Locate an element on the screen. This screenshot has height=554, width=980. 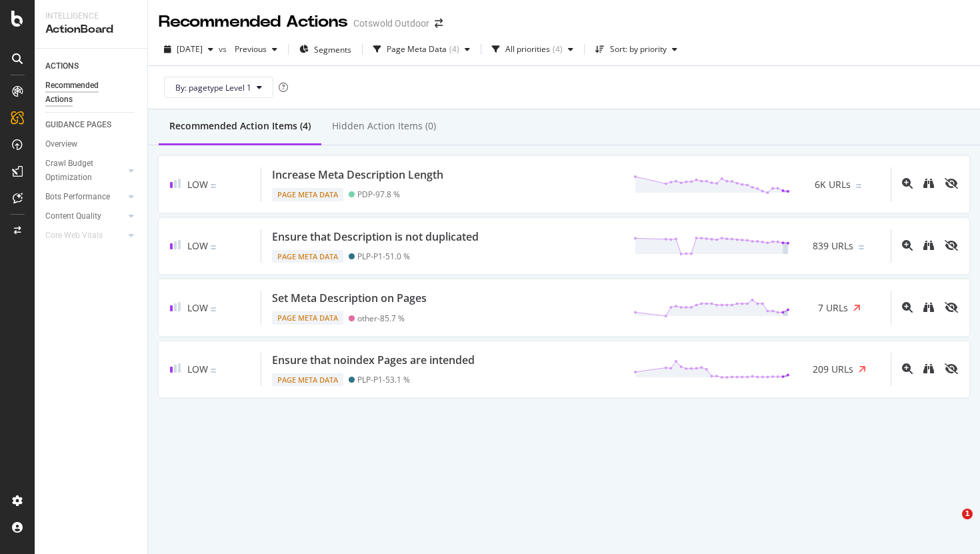
div: arrow-right-arrow-left is located at coordinates (439, 23).